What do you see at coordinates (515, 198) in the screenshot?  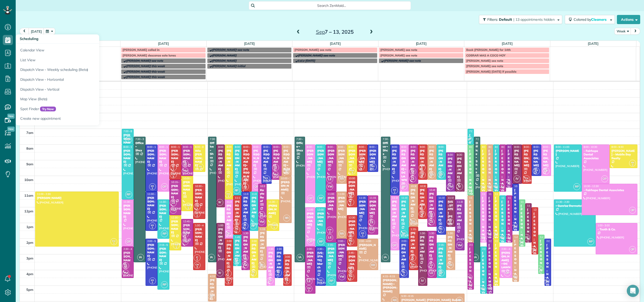 I see `span: 11:15 - 2:15` at bounding box center [515, 198].